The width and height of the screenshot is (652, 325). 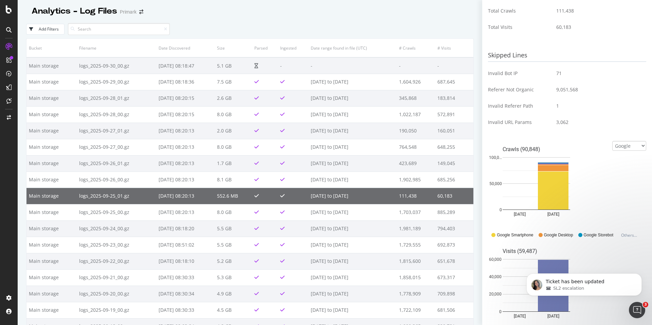 What do you see at coordinates (233, 278) in the screenshot?
I see `td: 5.3 GB` at bounding box center [233, 278].